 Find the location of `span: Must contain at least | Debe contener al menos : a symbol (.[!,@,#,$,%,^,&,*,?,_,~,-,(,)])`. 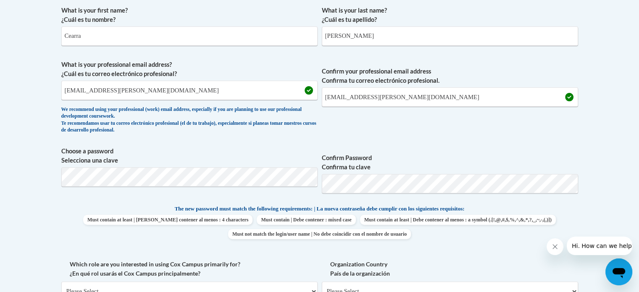

span: Must contain at least | Debe contener al menos : a symbol (.[!,@,#,$,%,^,&,*,?,_,~,-,(,)]) is located at coordinates (458, 220).